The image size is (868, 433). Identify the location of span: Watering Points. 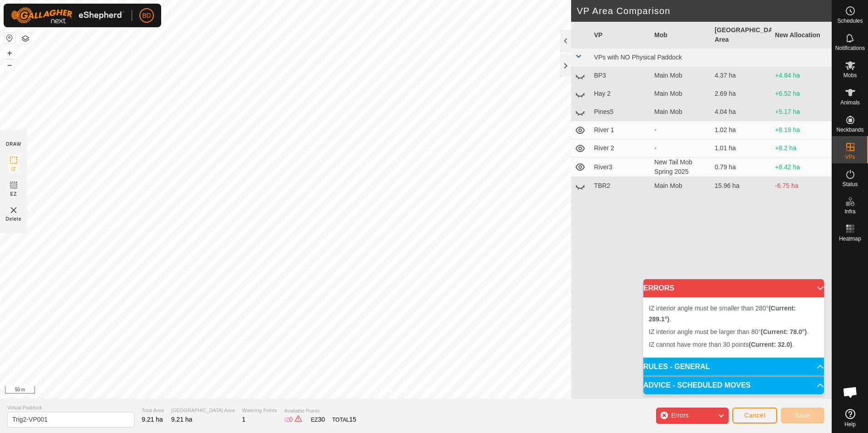
(259, 410).